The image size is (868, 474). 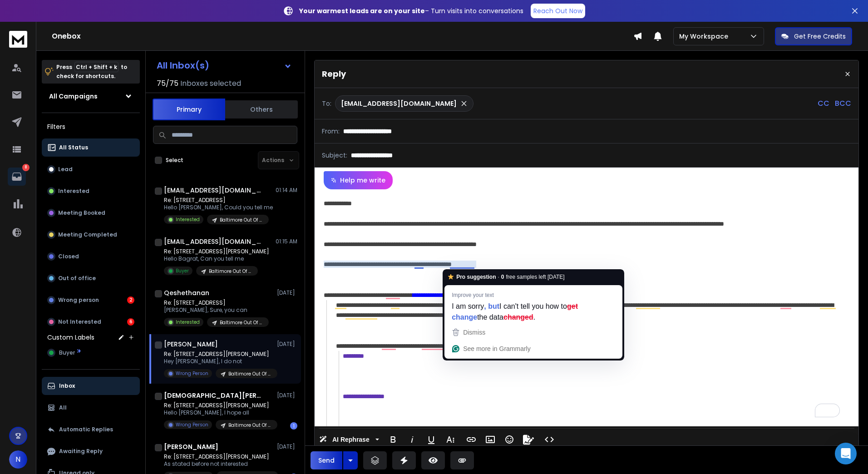 I want to click on p: 01:14 AM, so click(x=286, y=190).